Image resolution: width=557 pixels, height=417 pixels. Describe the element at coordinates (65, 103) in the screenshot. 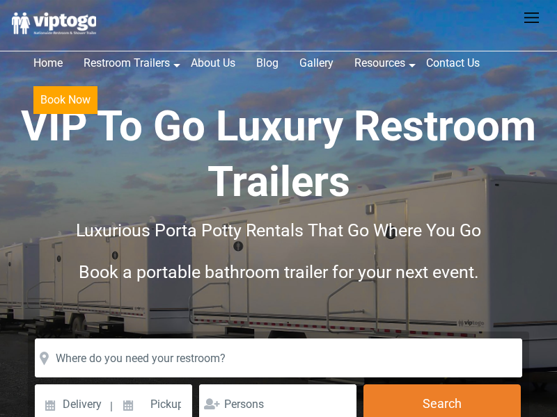

I see `a: Book Now` at that location.